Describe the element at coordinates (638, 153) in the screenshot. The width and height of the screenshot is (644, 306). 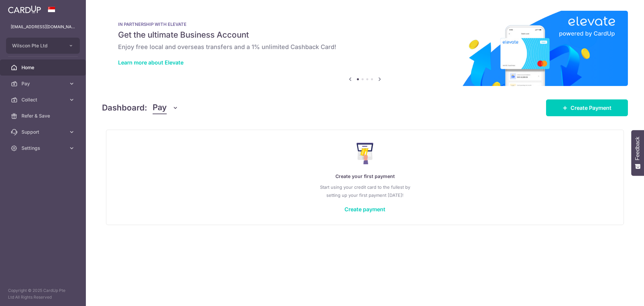
I see `button: Feedback - Show survey` at that location.